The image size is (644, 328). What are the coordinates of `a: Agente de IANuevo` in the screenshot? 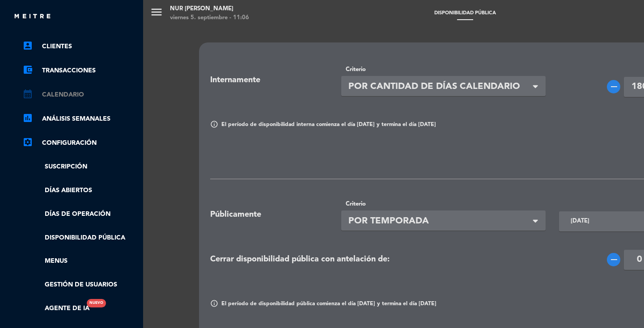 It's located at (56, 308).